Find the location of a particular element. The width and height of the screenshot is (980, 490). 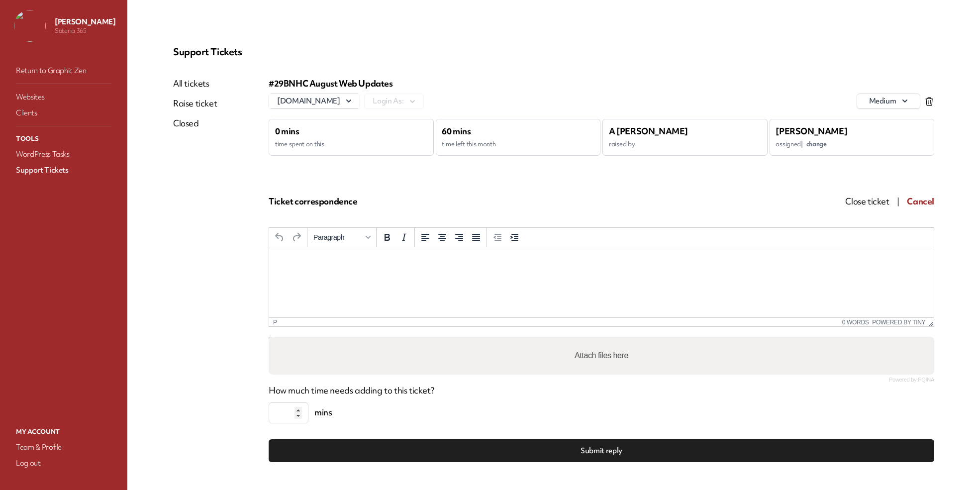

button: Justify is located at coordinates (476, 237).